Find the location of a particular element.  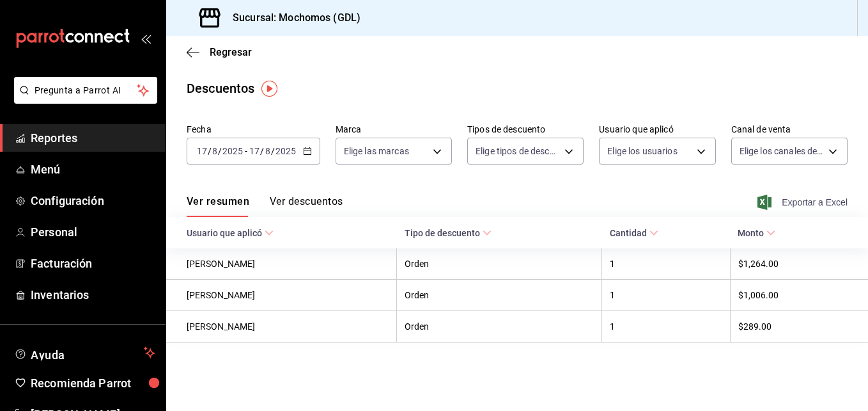

span: Ayuda is located at coordinates (84, 353).